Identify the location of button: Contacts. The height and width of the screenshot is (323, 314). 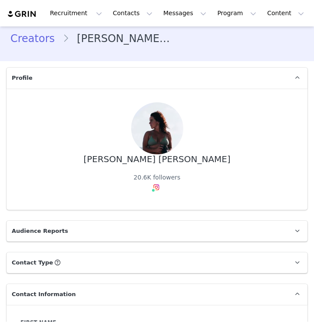
(132, 13).